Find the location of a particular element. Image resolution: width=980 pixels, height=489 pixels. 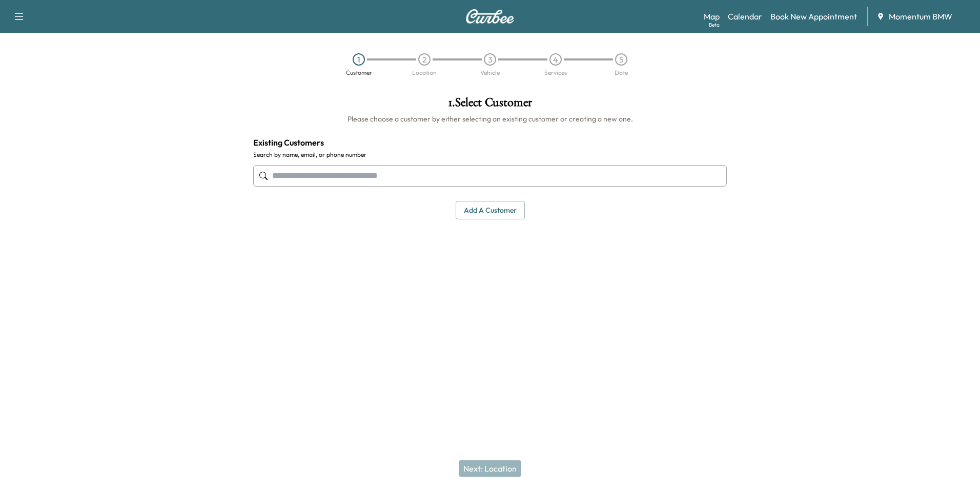

h1: 1 . Select Customer is located at coordinates (490, 105).